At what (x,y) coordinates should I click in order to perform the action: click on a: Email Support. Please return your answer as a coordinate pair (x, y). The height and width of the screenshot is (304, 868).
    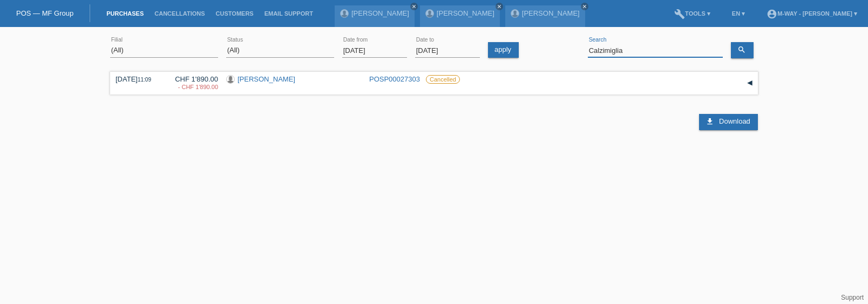
    Looking at the image, I should click on (289, 14).